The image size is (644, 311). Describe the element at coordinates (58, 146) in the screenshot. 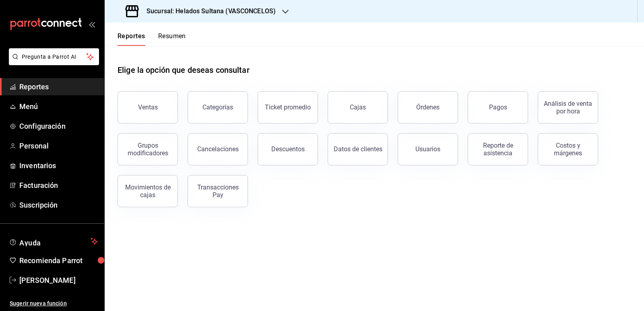

I see `span: Personal` at that location.